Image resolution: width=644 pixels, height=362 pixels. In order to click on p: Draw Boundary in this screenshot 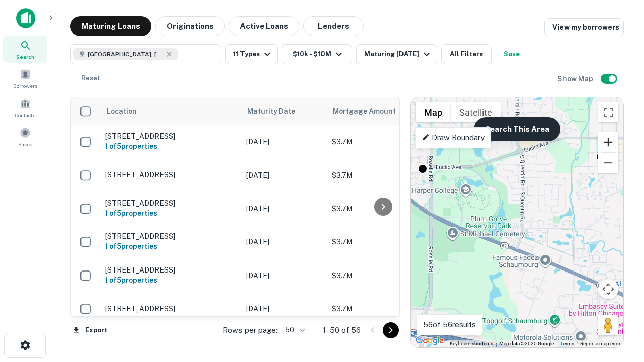, I will do `click(453, 138)`.